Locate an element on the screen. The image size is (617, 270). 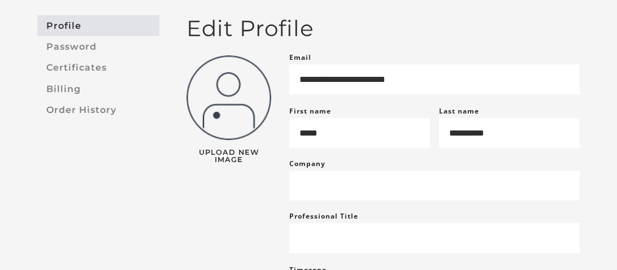
label: First name is located at coordinates (310, 111).